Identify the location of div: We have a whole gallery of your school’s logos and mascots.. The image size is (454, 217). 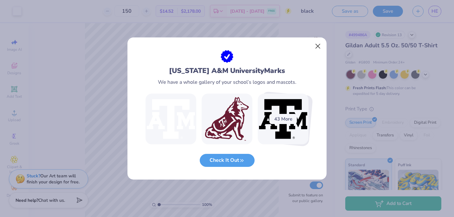
(227, 82).